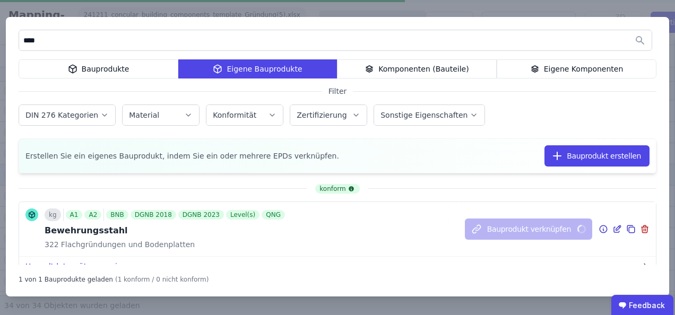  I want to click on div: Bauprodukte, so click(98, 69).